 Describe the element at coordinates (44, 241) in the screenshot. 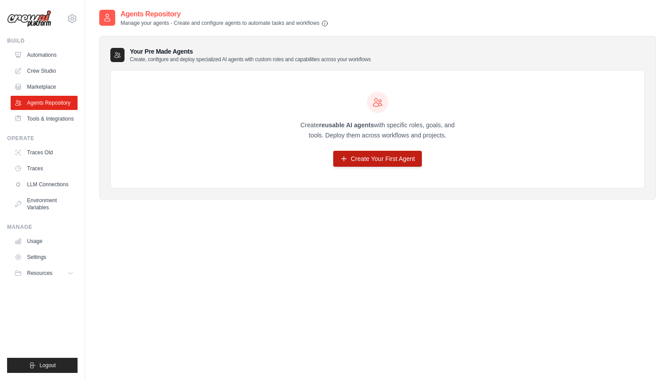

I see `a: Usage` at that location.